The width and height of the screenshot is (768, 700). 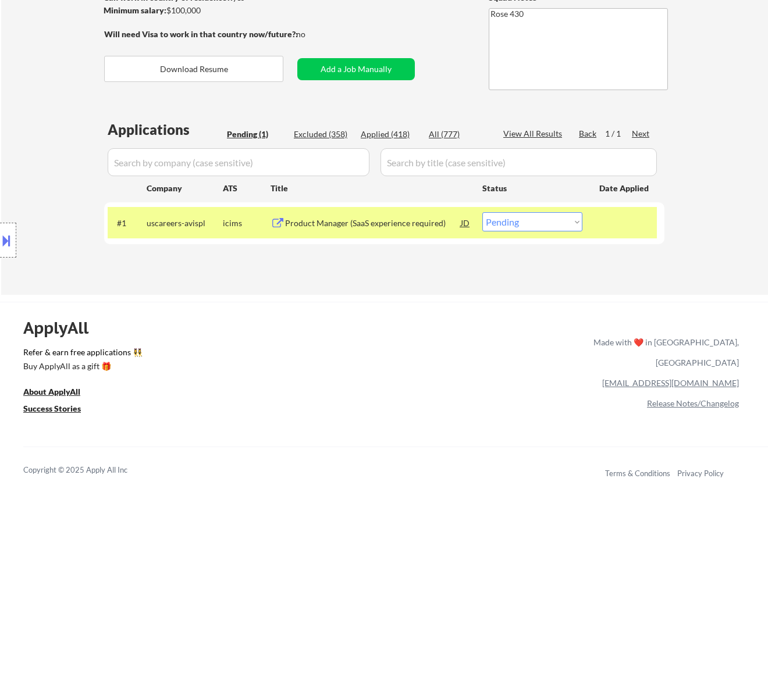 What do you see at coordinates (532, 188) in the screenshot?
I see `div: Status` at bounding box center [532, 188].